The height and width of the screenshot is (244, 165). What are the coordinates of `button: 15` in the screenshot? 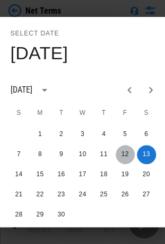 It's located at (40, 175).